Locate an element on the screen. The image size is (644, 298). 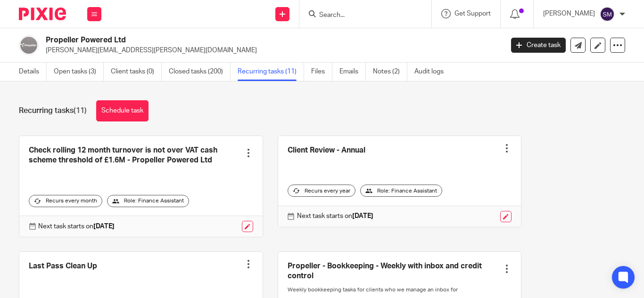
a: Notes (2) is located at coordinates (390, 72).